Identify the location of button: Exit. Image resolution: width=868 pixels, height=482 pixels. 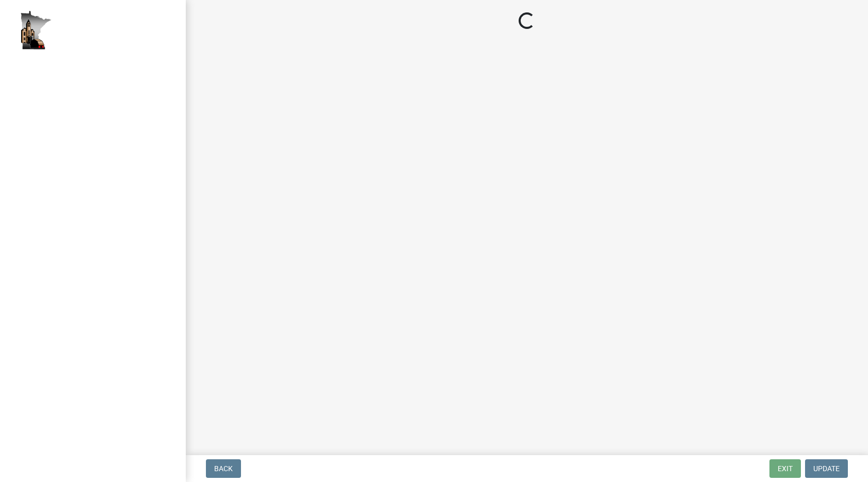
(785, 468).